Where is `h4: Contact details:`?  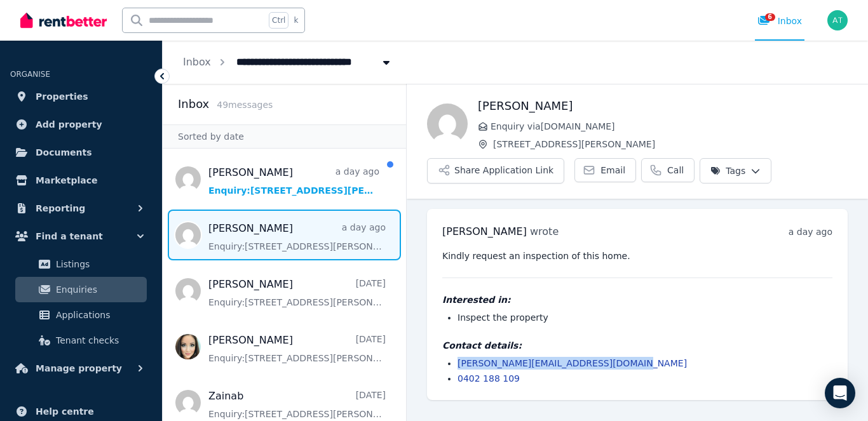
h4: Contact details: is located at coordinates (637, 346).